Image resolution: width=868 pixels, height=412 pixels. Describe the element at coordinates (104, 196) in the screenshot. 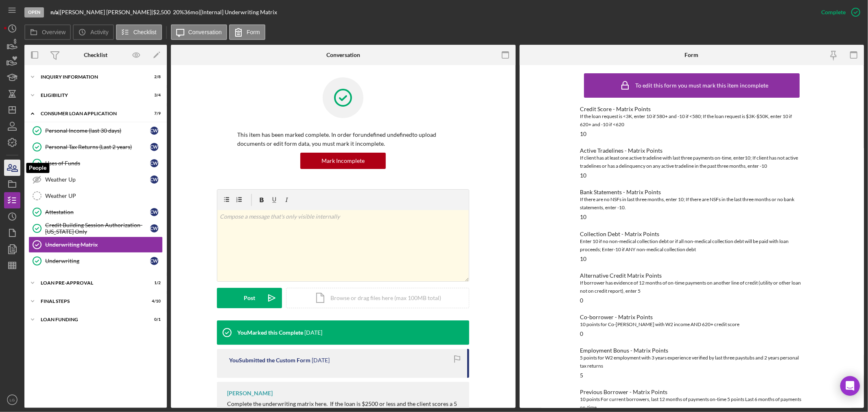

I see `div: Weather UP` at that location.